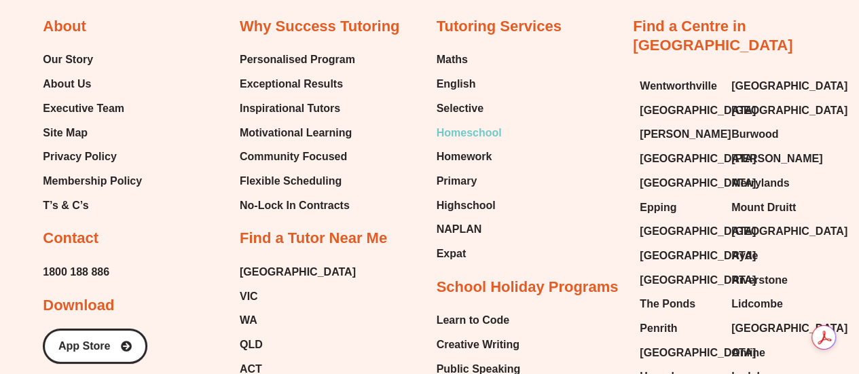  I want to click on span: NAPLAN, so click(459, 229).